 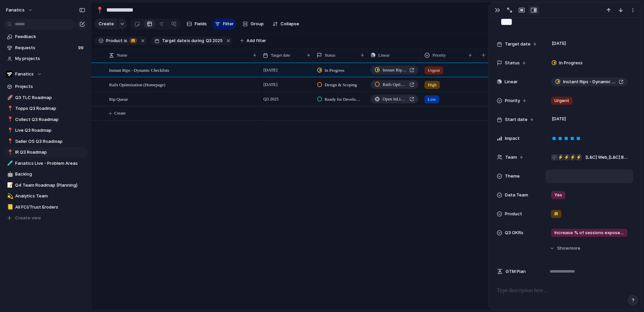 What do you see at coordinates (45, 218) in the screenshot?
I see `button: Create view` at bounding box center [45, 218].